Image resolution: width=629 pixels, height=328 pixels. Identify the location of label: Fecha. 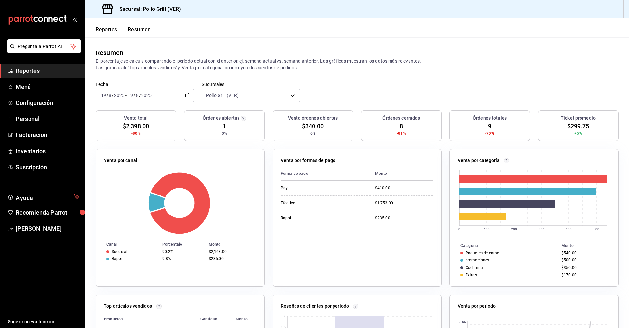
(145, 84).